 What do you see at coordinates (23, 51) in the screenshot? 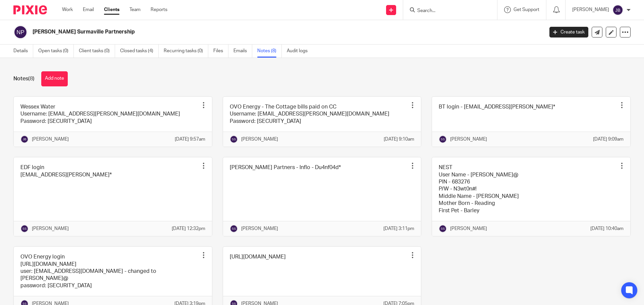
I see `a: Details` at bounding box center [23, 51].